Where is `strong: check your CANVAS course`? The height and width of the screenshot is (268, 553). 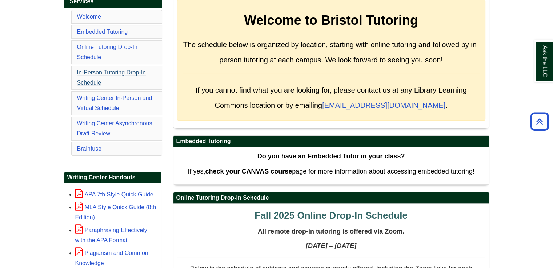 strong: check your CANVAS course is located at coordinates (248, 172).